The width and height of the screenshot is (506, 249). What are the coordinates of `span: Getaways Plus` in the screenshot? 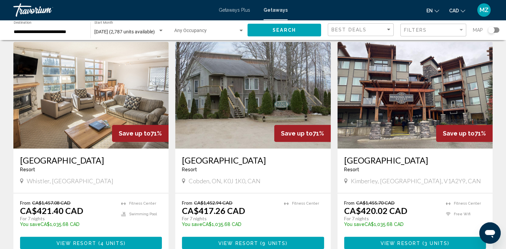 It's located at (234, 10).